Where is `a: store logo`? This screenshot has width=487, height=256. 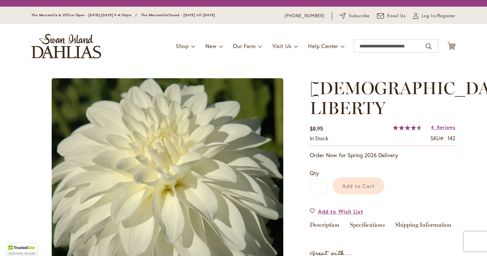 a: store logo is located at coordinates (66, 46).